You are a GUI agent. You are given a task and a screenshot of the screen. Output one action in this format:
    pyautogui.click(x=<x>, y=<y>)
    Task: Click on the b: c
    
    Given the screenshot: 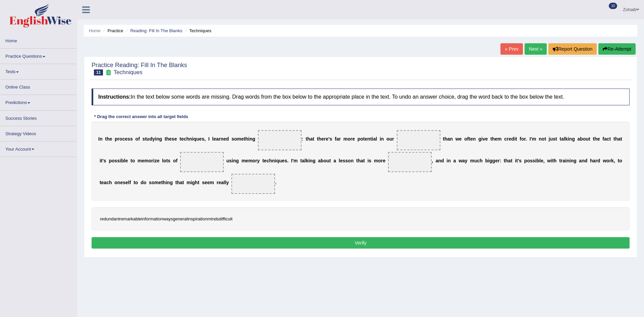 What is the action you would take?
    pyautogui.click(x=185, y=139)
    